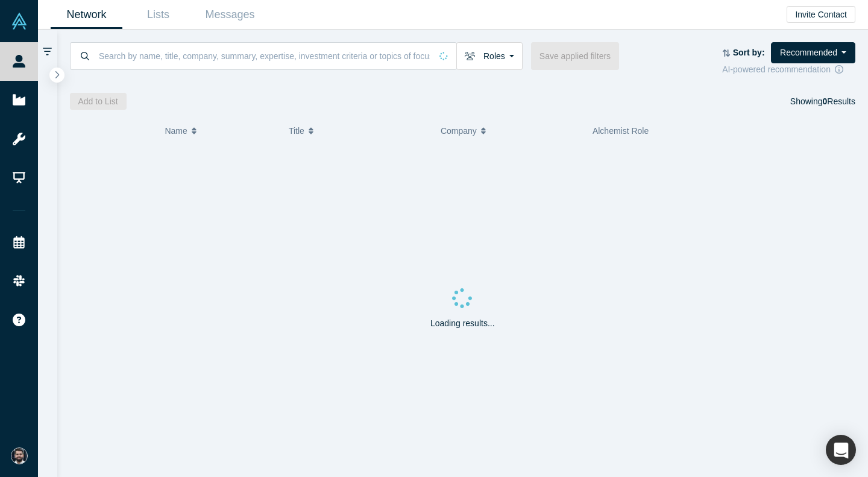 The height and width of the screenshot is (477, 868). I want to click on img: Alchemist Vault Logo, so click(19, 21).